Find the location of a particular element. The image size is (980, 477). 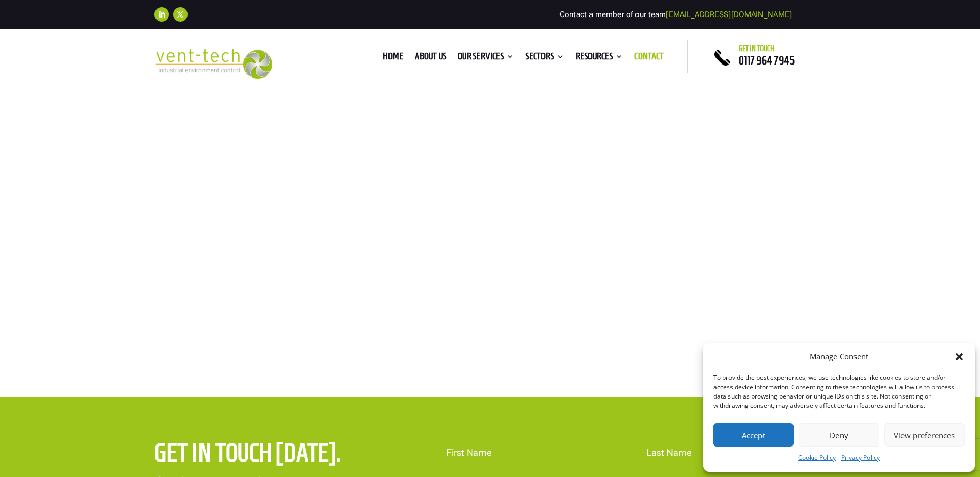

a: Sectors is located at coordinates (544, 58).